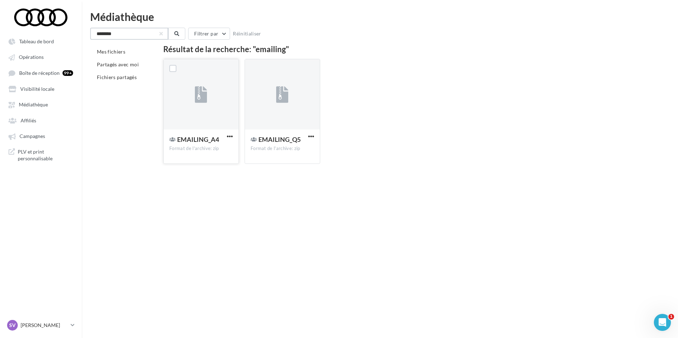 The image size is (678, 338). Describe the element at coordinates (33, 105) in the screenshot. I see `span: Médiathèque` at that location.